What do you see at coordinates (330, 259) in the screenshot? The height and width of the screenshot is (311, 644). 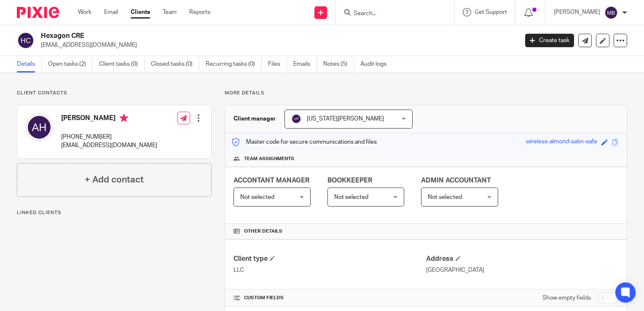 I see `h4: Client type` at bounding box center [330, 259].